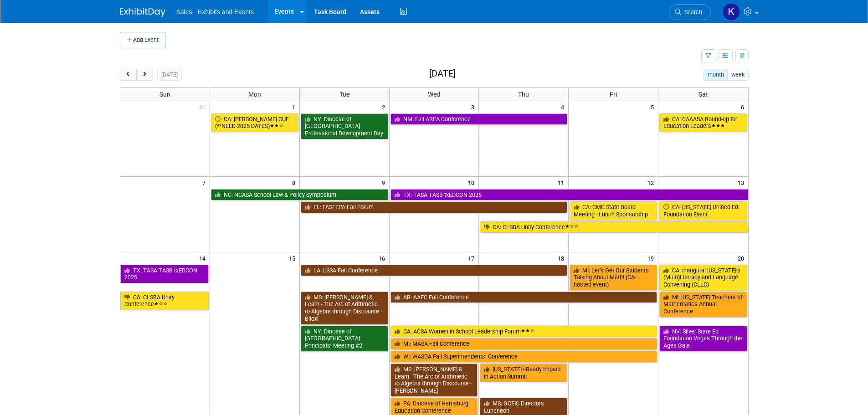 This screenshot has width=868, height=415. What do you see at coordinates (523, 297) in the screenshot?
I see `a: AR: AAFC Fall Conference` at bounding box center [523, 297].